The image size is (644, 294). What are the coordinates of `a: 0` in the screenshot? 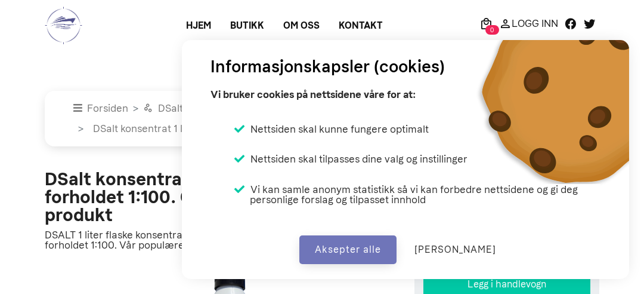 It's located at (486, 23).